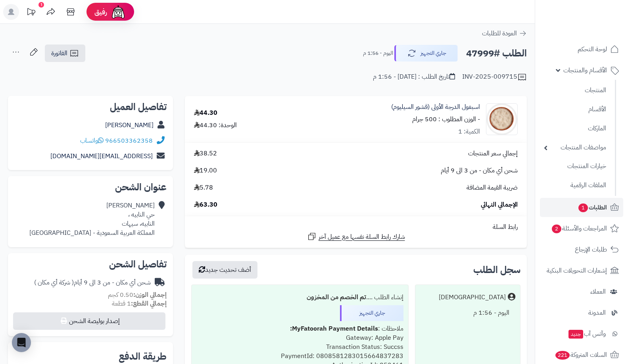 This screenshot has width=628, height=364. Describe the element at coordinates (140, 304) in the screenshot. I see `small: 1 قطعة` at that location.